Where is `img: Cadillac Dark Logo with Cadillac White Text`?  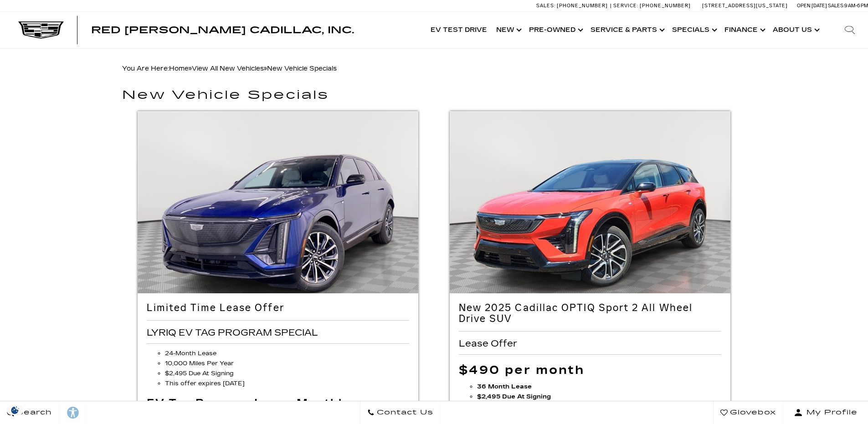
img: Cadillac Dark Logo with Cadillac White Text is located at coordinates (41, 30).